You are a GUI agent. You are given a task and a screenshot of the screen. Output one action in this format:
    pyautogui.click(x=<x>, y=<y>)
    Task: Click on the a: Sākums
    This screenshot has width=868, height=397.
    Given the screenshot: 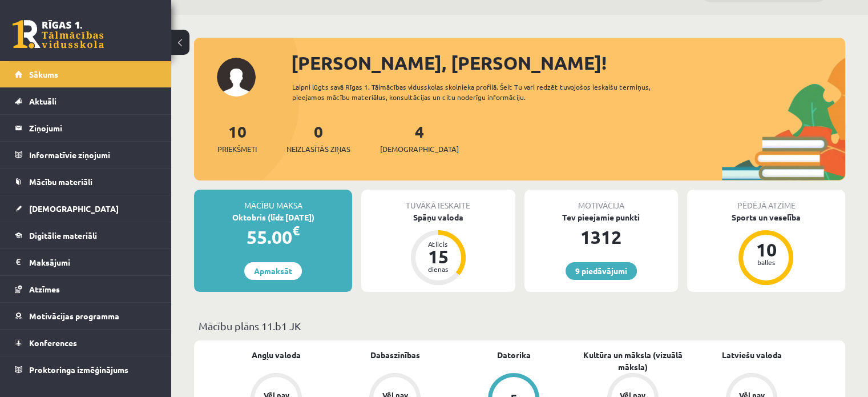 What is the action you would take?
    pyautogui.click(x=86, y=75)
    